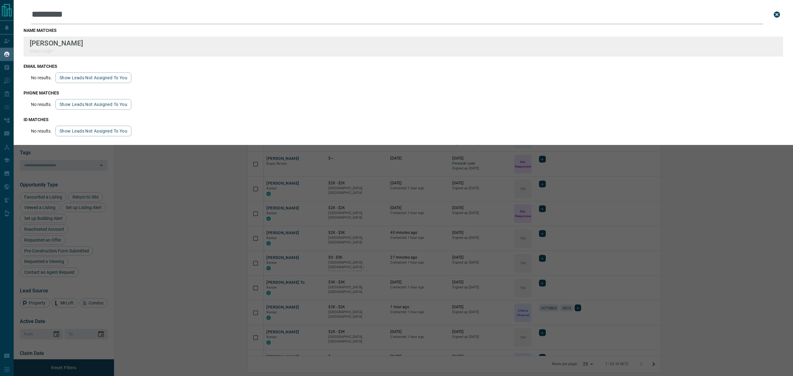  What do you see at coordinates (404, 30) in the screenshot?
I see `h3: name matches` at bounding box center [404, 30].